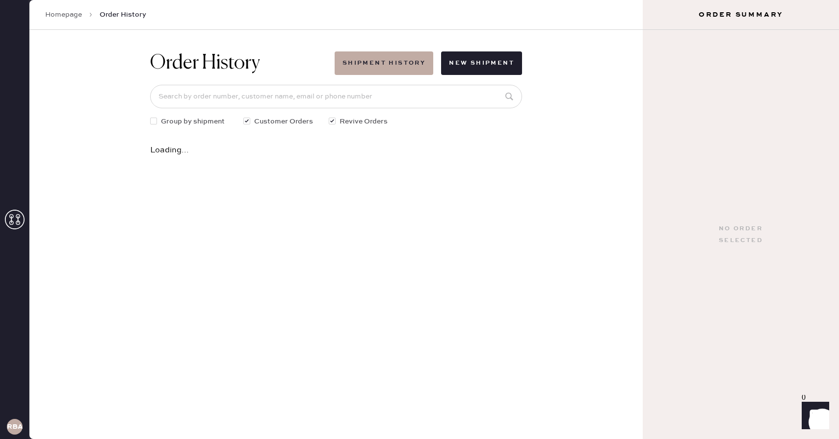  Describe the element at coordinates (336, 151) in the screenshot. I see `div: Loading...` at that location.